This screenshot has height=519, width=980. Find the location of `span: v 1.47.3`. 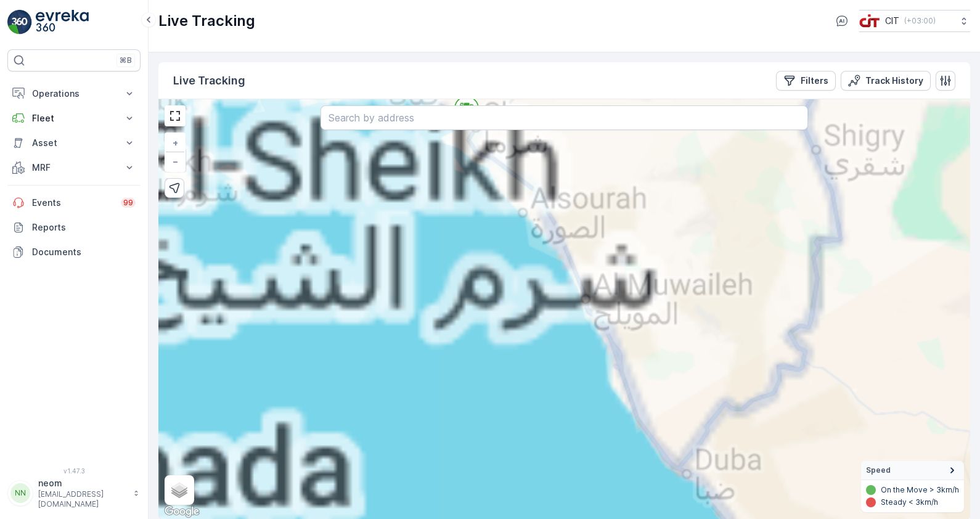

span: v 1.47.3 is located at coordinates (74, 471).